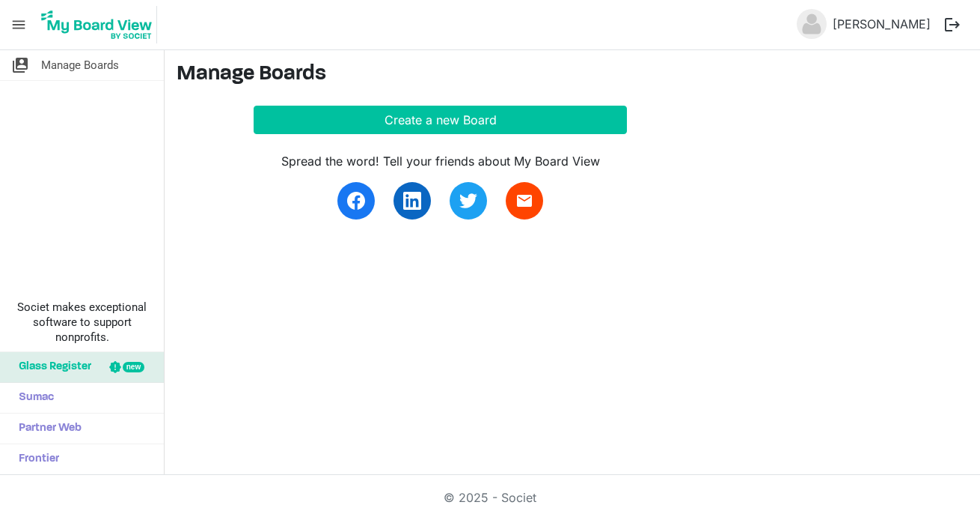 Image resolution: width=980 pixels, height=520 pixels. I want to click on span: Glass Register, so click(51, 367).